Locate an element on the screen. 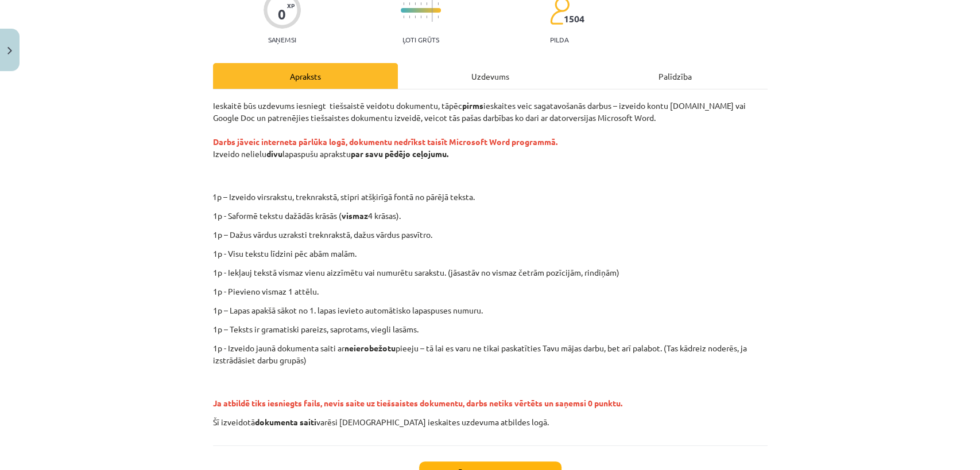  p: Ļoti grūts is located at coordinates (421, 40).